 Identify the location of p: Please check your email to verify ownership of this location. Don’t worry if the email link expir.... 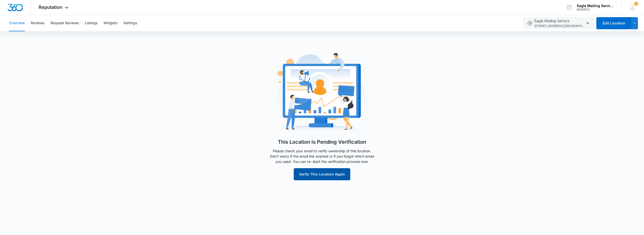
(322, 156).